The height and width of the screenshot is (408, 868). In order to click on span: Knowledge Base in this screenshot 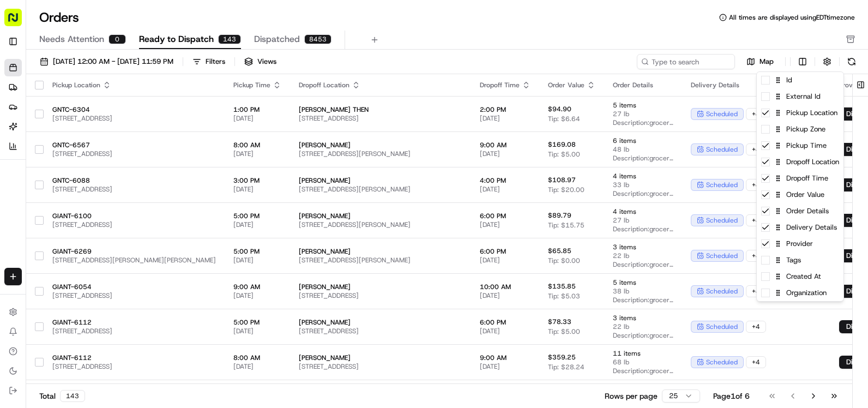, I will do `click(53, 164)`.